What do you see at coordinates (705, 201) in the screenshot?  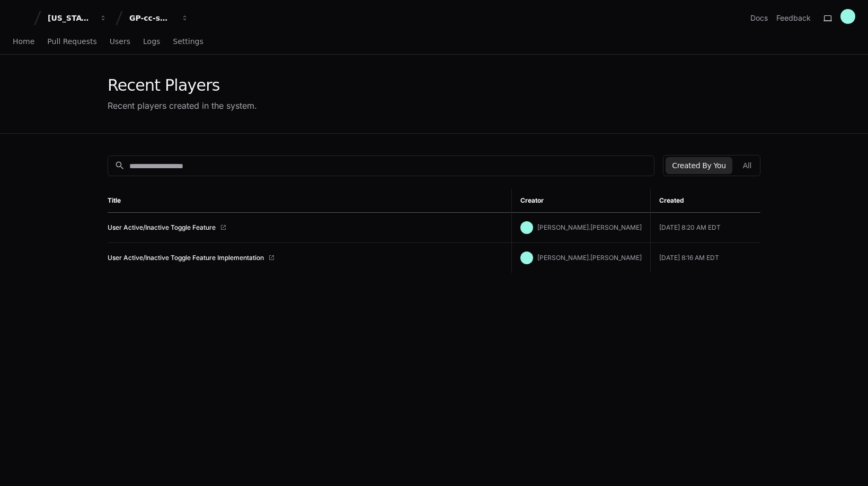 I see `th: Created` at bounding box center [705, 201].